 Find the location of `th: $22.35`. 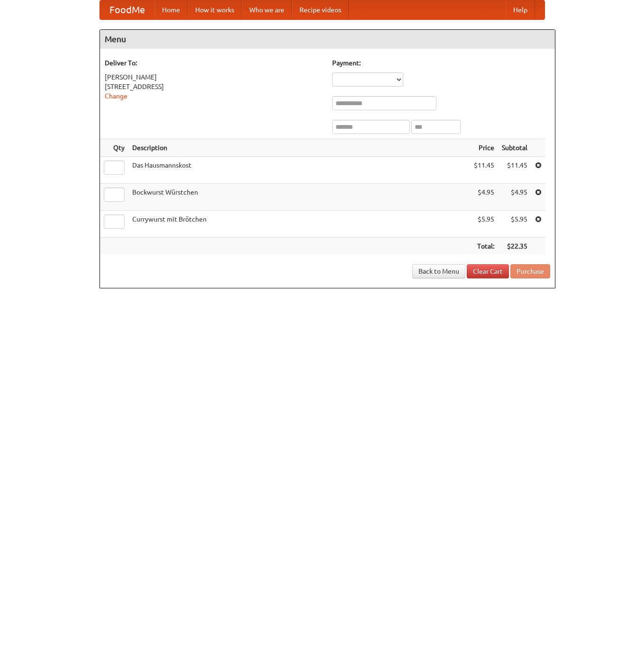

th: $22.35 is located at coordinates (515, 246).